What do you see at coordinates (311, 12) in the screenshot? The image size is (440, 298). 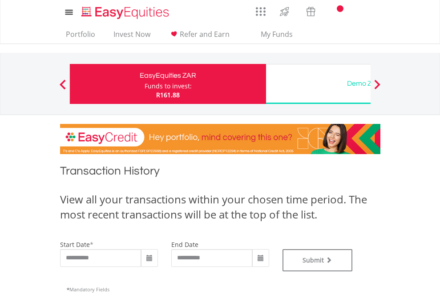 I see `img: vouchers-v2.svg` at bounding box center [311, 12].